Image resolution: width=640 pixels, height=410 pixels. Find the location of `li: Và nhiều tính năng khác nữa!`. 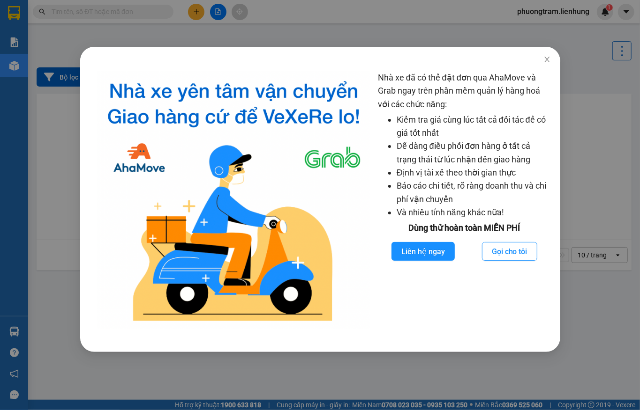

li: Và nhiều tính năng khác nữa! is located at coordinates (473, 213).